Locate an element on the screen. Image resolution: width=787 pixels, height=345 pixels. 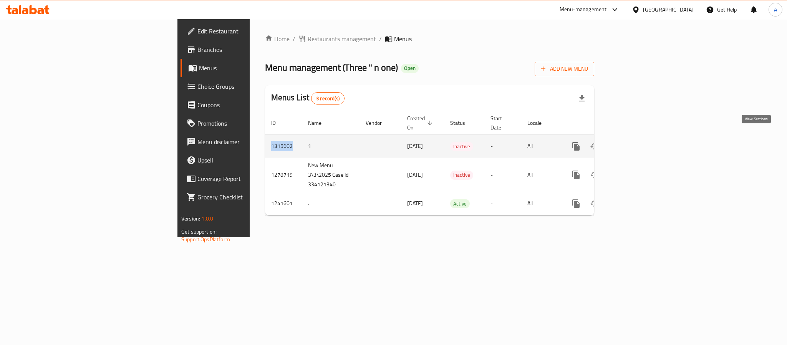
span: Edit Restaurant is located at coordinates (250, 31).